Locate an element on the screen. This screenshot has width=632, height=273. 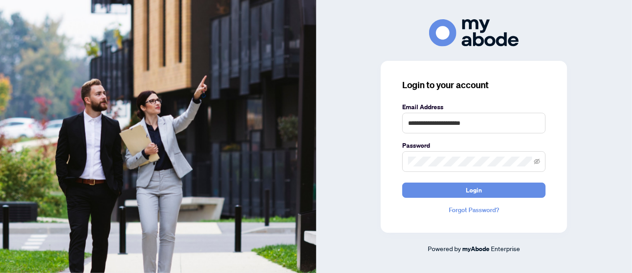
span: Login is located at coordinates (474, 190).